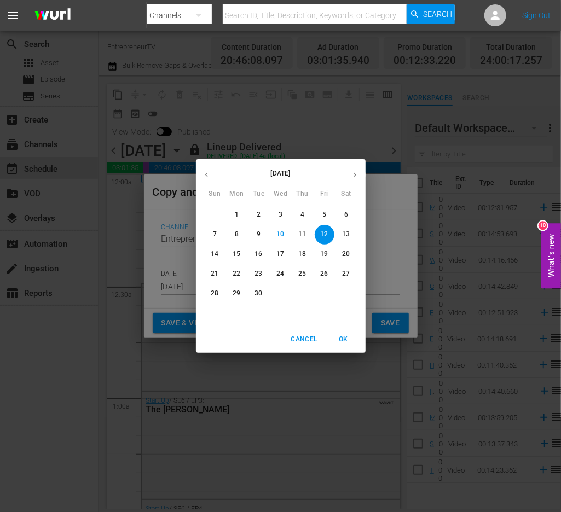 Image resolution: width=561 pixels, height=512 pixels. What do you see at coordinates (543, 226) in the screenshot?
I see `div: 10` at bounding box center [543, 226].